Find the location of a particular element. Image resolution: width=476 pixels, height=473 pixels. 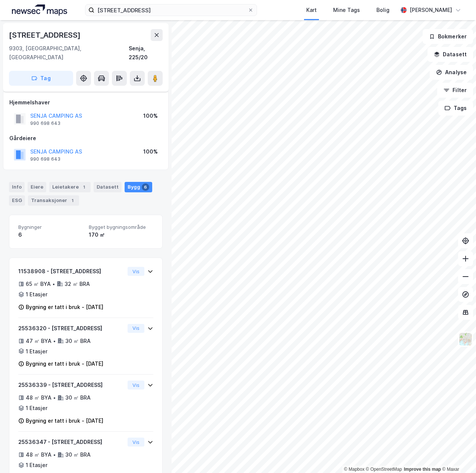

img: logo.a4113a55bc3d86da70a041830d287a7e.svg is located at coordinates (39, 10).